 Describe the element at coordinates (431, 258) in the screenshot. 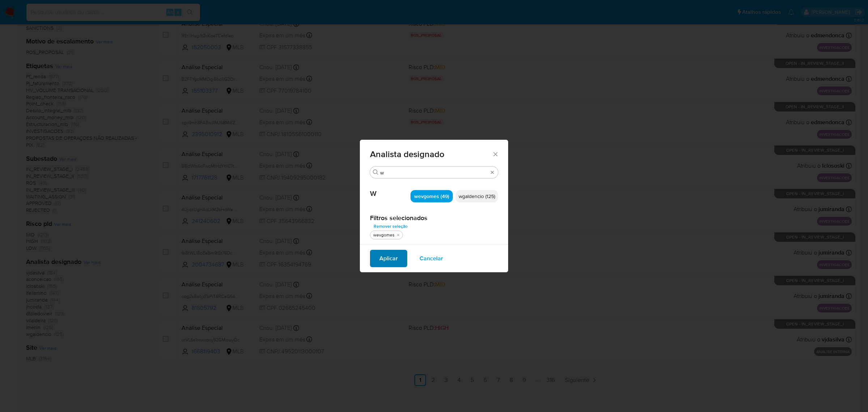

I see `span: Cancelar` at that location.